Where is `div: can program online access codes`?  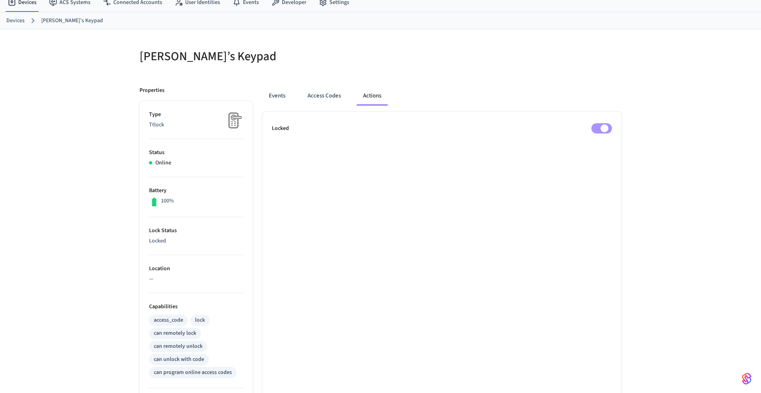
div: can program online access codes is located at coordinates (193, 373).